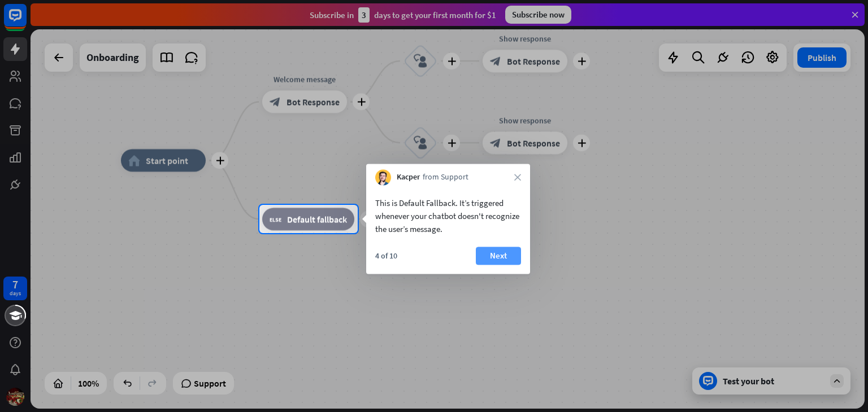  I want to click on i: close, so click(518, 177).